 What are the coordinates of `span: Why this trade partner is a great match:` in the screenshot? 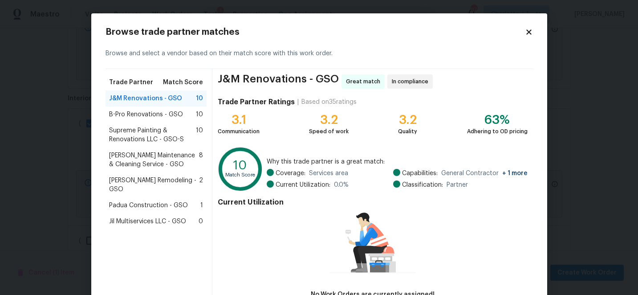 It's located at (397, 162).